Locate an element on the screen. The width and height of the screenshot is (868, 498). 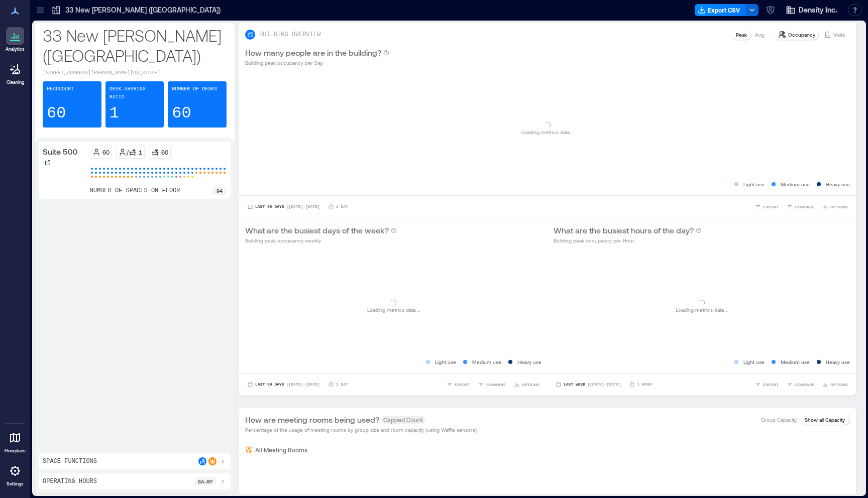
p: How are meeting rooms being used? is located at coordinates (312, 420).